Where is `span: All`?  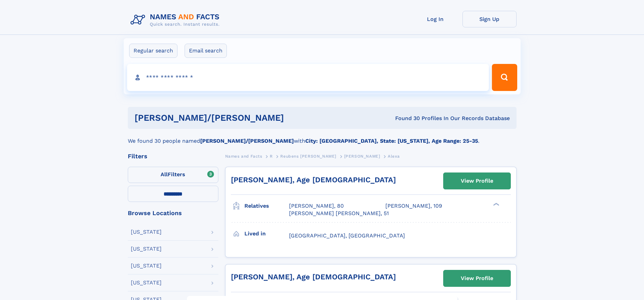 span: All is located at coordinates (164, 174).